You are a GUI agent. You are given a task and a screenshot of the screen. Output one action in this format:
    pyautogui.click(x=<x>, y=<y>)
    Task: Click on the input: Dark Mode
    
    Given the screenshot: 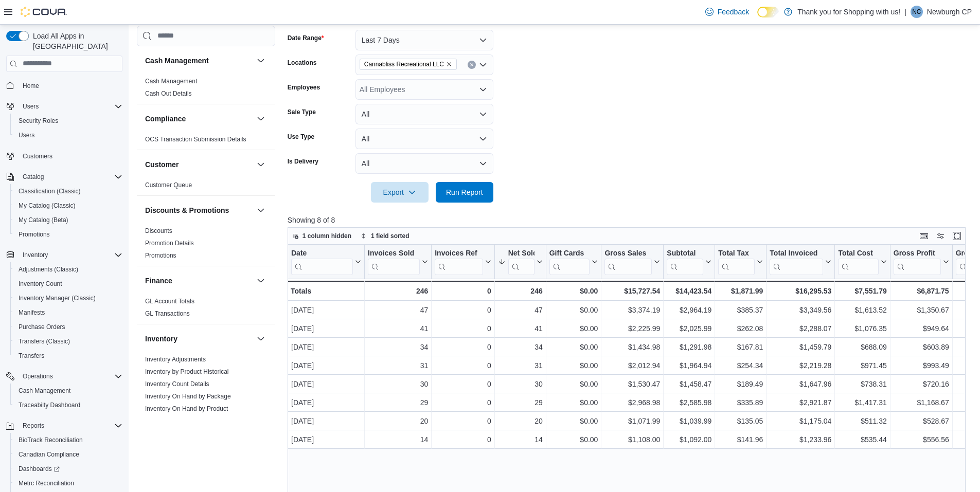 What is the action you would take?
    pyautogui.click(x=768, y=12)
    